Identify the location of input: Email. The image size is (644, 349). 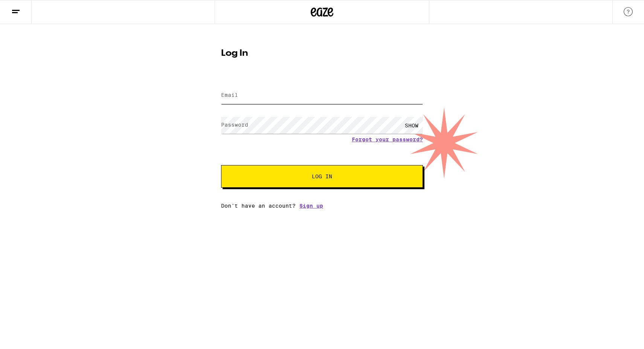
(322, 95).